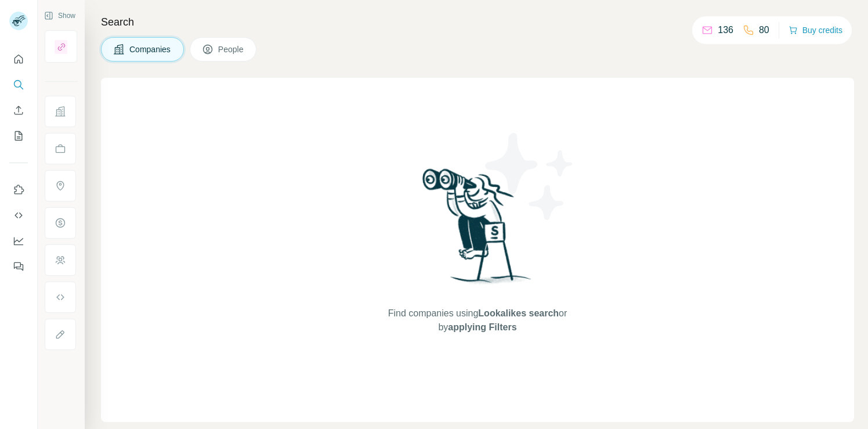  Describe the element at coordinates (19, 85) in the screenshot. I see `button: Search` at that location.